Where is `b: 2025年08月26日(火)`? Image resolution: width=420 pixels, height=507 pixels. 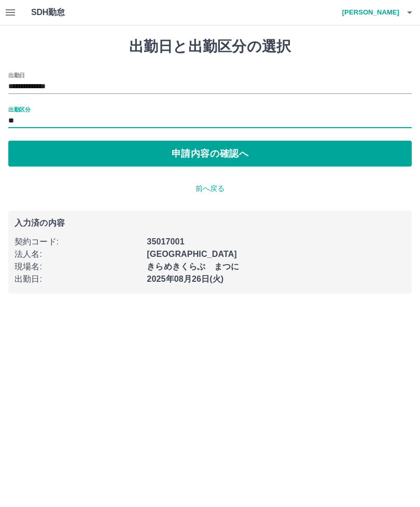
b: 2025年08月26日(火) is located at coordinates (185, 279).